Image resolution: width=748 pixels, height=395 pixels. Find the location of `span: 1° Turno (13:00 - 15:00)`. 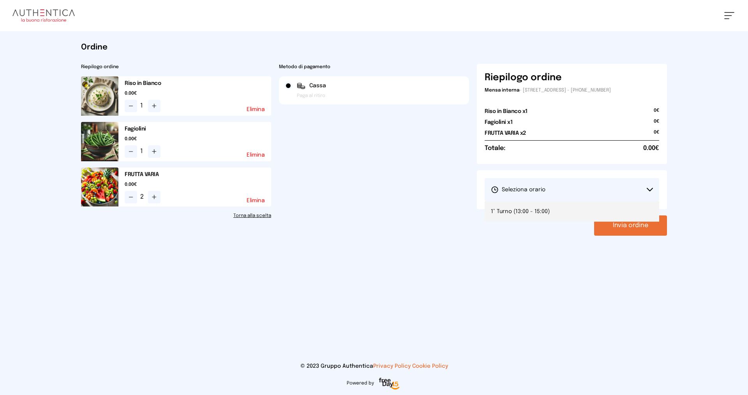

span: 1° Turno (13:00 - 15:00) is located at coordinates (520, 211).